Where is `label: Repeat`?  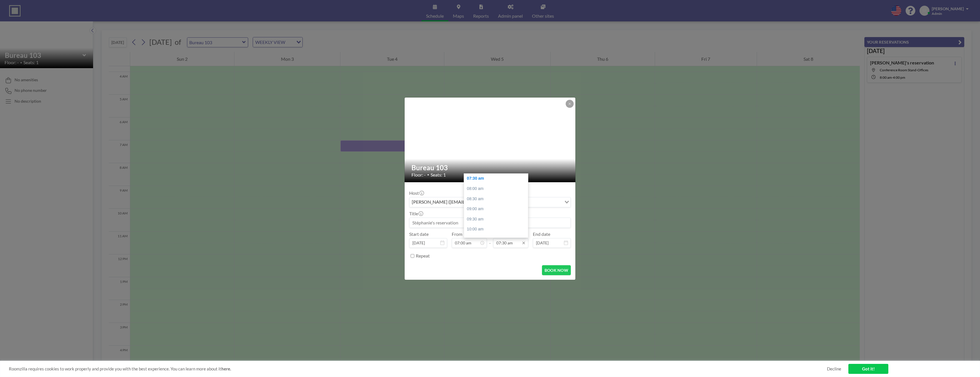 label: Repeat is located at coordinates (423, 256).